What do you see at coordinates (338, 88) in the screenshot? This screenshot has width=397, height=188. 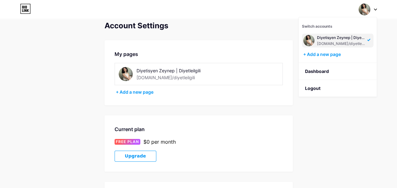 I see `li: Logout` at bounding box center [338, 88].